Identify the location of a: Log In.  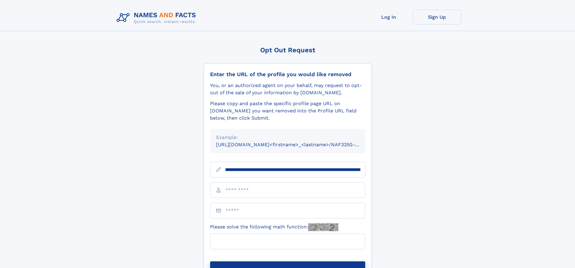
(389, 17).